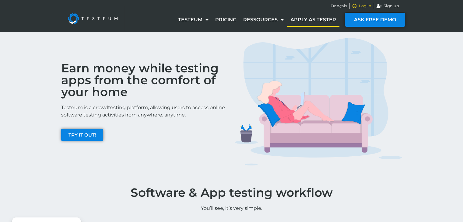  Describe the element at coordinates (339, 6) in the screenshot. I see `span: Français` at that location.